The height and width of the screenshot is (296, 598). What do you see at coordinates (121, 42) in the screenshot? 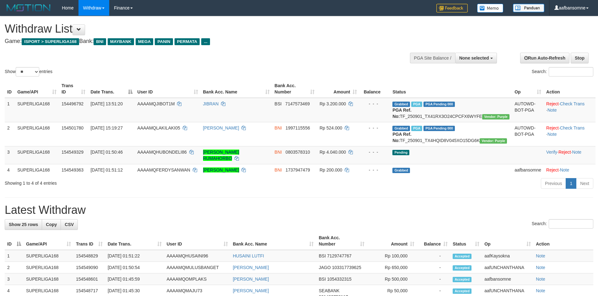
I see `span: MAYBANK` at bounding box center [121, 42].